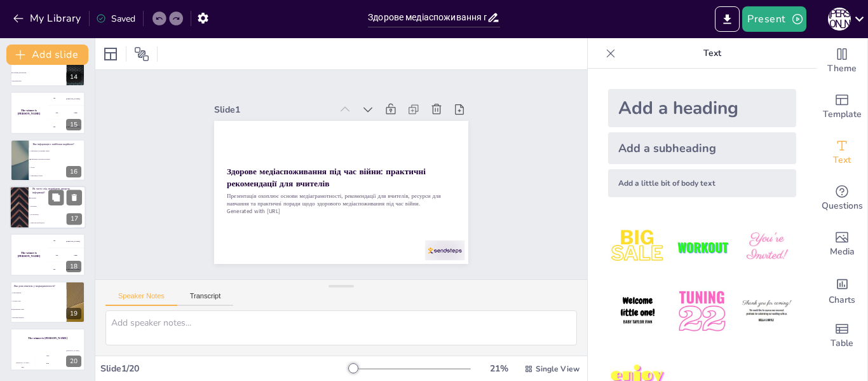  What do you see at coordinates (842, 115) in the screenshot?
I see `span: Template` at bounding box center [842, 115].